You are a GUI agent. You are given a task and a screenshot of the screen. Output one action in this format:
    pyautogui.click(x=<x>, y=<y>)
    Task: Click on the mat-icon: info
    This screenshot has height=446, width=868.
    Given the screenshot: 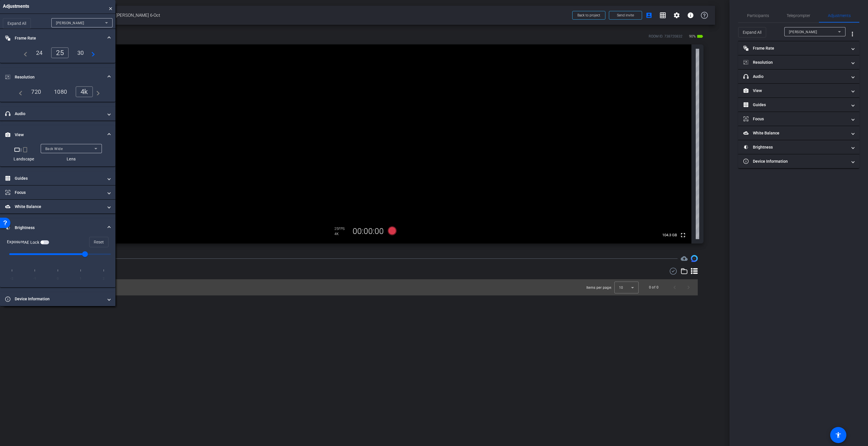 What is the action you would take?
    pyautogui.click(x=691, y=16)
    